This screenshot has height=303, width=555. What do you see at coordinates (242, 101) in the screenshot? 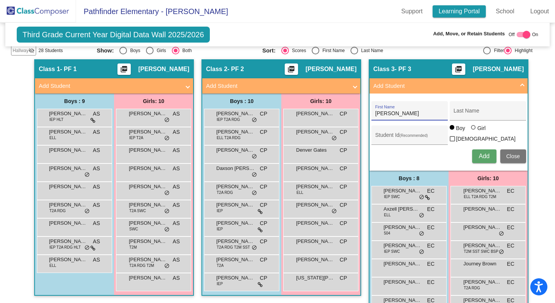
I see `div: Boys : 10` at bounding box center [242, 101].